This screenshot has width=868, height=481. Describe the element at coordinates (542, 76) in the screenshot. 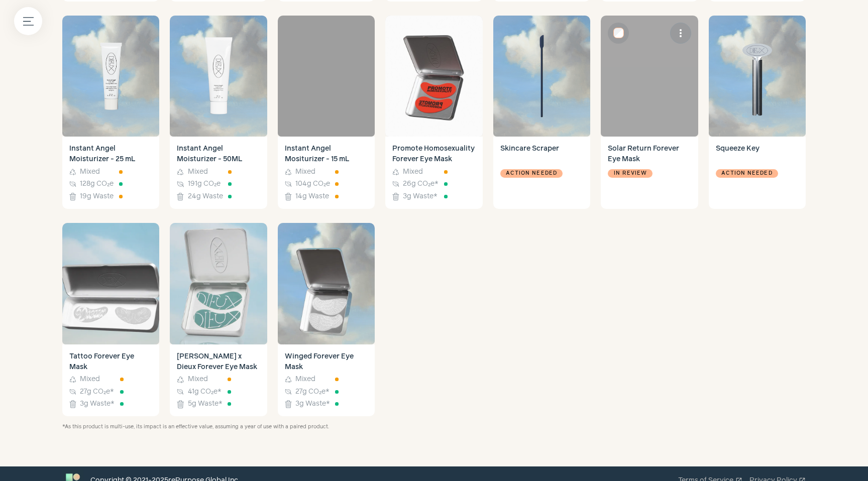

I see `img: Skincare Scraper` at that location.